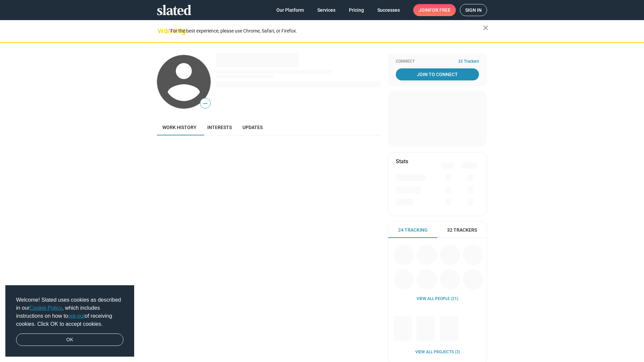 The width and height of the screenshot is (644, 362). What do you see at coordinates (253, 127) in the screenshot?
I see `a: Updates` at bounding box center [253, 127].